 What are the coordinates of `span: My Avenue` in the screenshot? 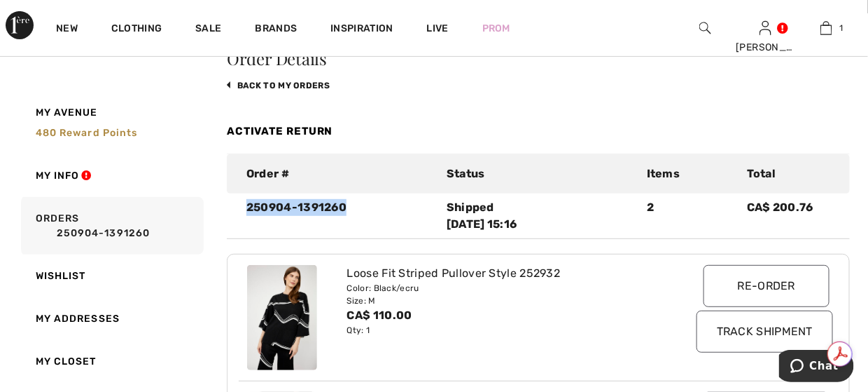 It's located at (67, 112).